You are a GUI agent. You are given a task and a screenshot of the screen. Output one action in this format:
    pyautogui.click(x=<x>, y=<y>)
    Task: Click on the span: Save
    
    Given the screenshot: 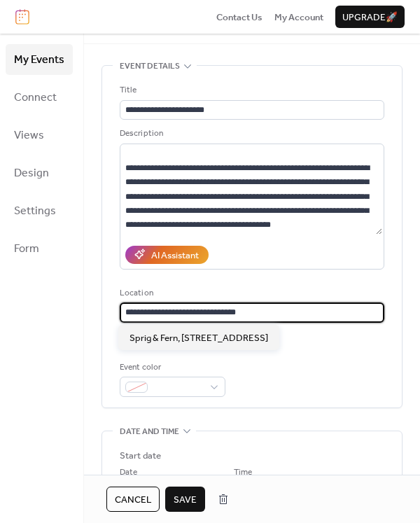 What is the action you would take?
    pyautogui.click(x=185, y=500)
    